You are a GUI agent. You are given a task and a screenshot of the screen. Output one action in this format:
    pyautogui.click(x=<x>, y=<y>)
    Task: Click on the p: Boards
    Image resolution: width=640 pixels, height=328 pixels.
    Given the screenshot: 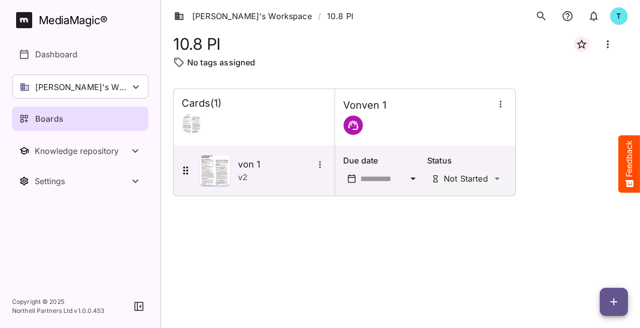 What is the action you would take?
    pyautogui.click(x=49, y=119)
    